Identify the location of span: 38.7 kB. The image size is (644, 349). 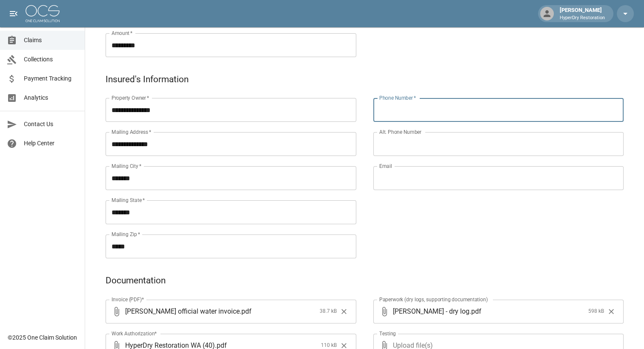
(328, 311).